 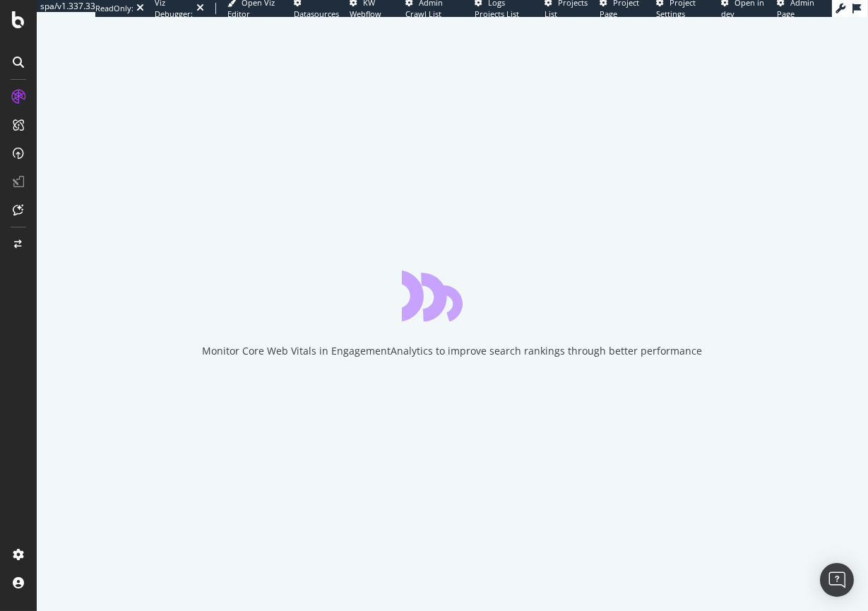 I want to click on div: ReadOnly:, so click(x=115, y=9).